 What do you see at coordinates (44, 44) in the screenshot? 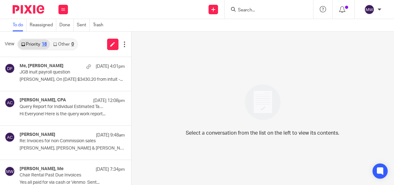
I see `div: 18` at bounding box center [44, 44].